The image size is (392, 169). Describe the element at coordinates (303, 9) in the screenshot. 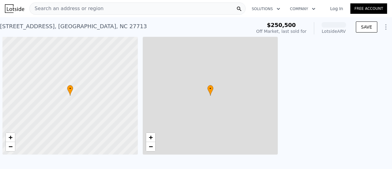

I see `button: Company` at that location.